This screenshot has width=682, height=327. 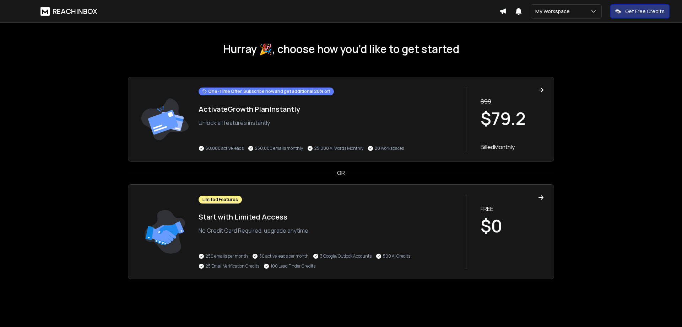 What do you see at coordinates (284, 256) in the screenshot?
I see `p: 50 active leads per month` at bounding box center [284, 256].